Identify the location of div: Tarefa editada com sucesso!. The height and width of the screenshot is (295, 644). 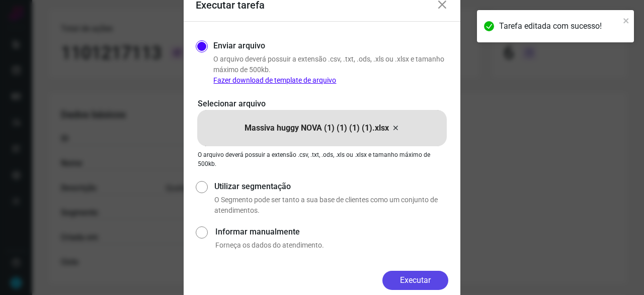
(559, 26).